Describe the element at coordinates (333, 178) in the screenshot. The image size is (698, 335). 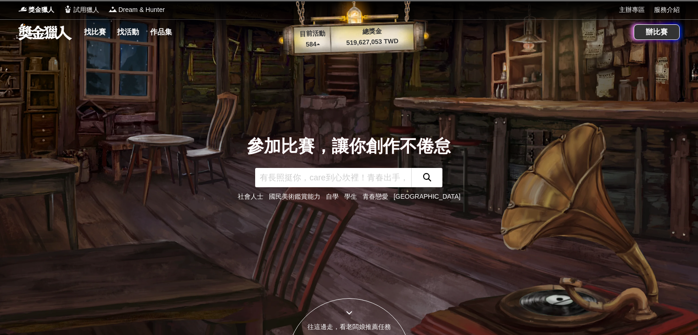
I see `input: 有長照挺你，care到心坎裡！青春出手，拍出照顧 影音徵件活動` at that location.